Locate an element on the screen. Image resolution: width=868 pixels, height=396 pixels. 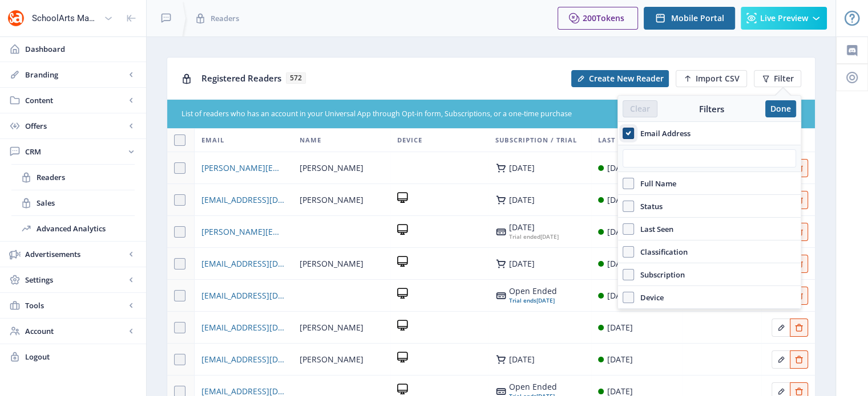
span: Live Preview is located at coordinates (784, 19).